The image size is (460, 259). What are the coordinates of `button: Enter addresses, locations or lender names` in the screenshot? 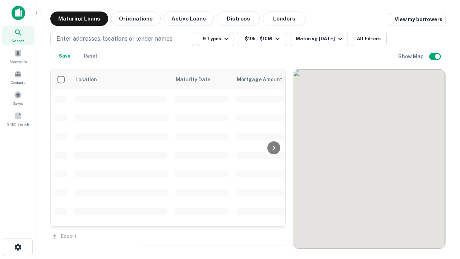 It's located at (122, 39).